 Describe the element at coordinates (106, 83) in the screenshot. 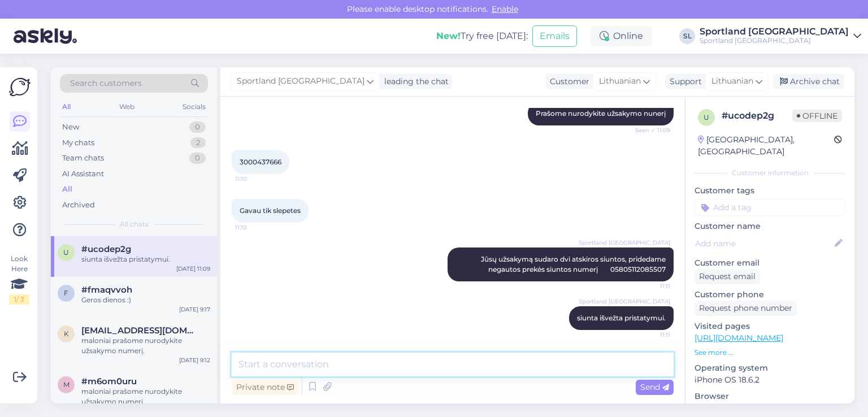

I see `span: Search customers` at that location.